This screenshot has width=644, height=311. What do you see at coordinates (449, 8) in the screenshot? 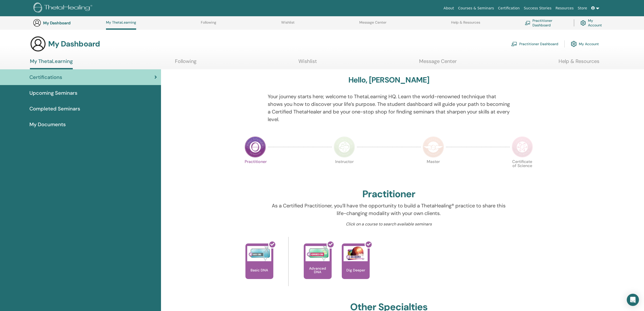
I see `a: About` at bounding box center [449, 8].